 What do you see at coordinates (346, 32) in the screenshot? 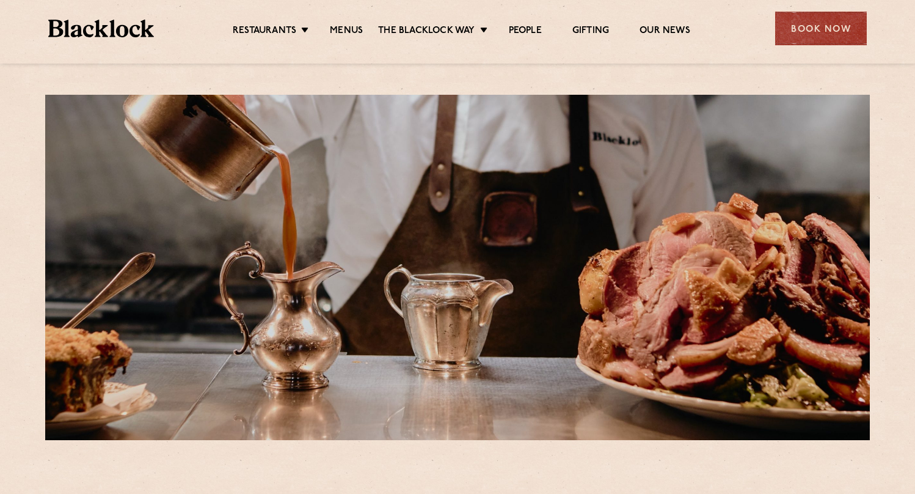
I see `a: Menus` at bounding box center [346, 32].